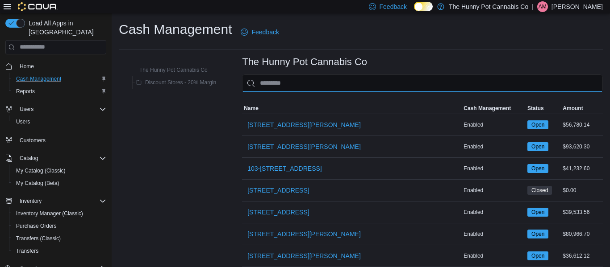 The image size is (610, 267). What do you see at coordinates (582, 108) in the screenshot?
I see `button: Amount` at bounding box center [582, 108].